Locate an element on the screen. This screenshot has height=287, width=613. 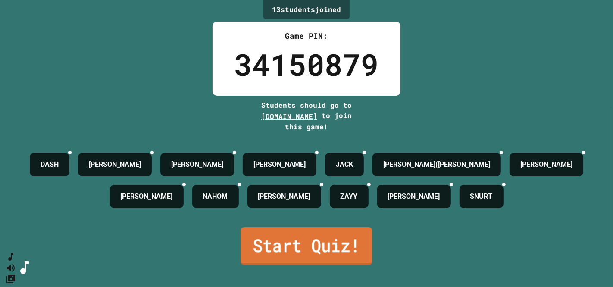
button: SpeedDial basic example is located at coordinates (11, 257).